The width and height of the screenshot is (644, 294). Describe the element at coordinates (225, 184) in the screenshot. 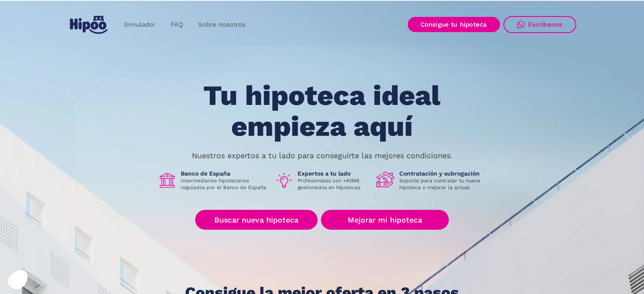

I see `p: Intermediarios hipotecarios regulados por el Banco de España` at that location.